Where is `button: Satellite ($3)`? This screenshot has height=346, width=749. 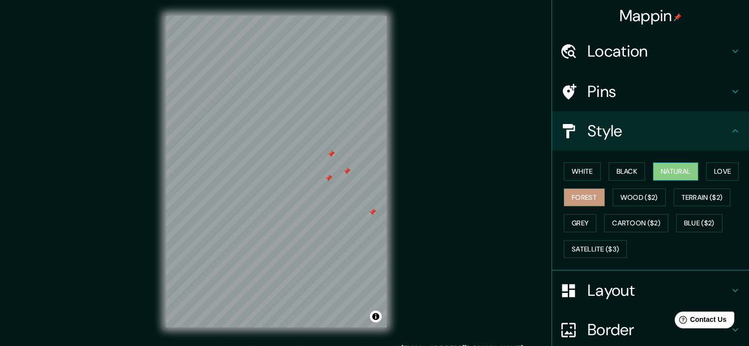
button: Satellite ($3) is located at coordinates (595, 249).